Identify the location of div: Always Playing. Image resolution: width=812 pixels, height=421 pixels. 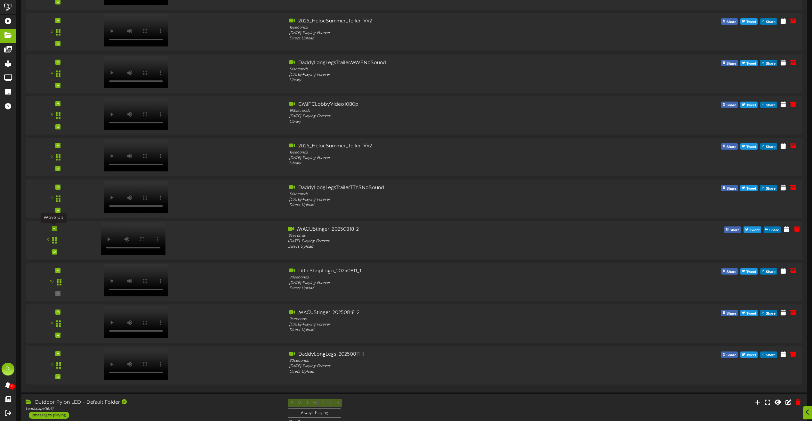
(314, 413).